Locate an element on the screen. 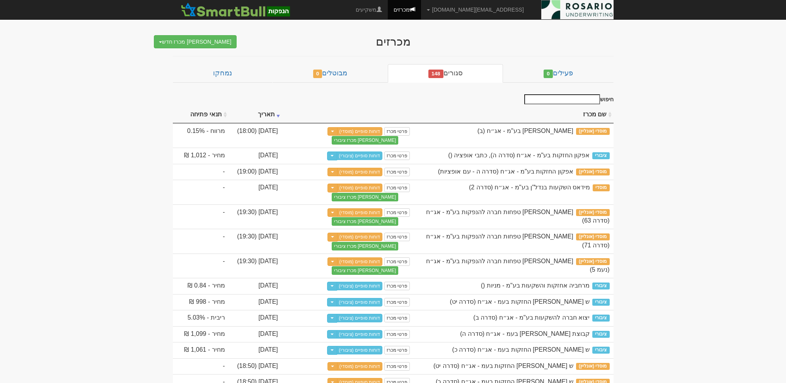 This screenshot has height=383, width=786. span: מזרחי טפחות חברה להנפקות בע"מ - אג״ח (סדרה 63) is located at coordinates (518, 217).